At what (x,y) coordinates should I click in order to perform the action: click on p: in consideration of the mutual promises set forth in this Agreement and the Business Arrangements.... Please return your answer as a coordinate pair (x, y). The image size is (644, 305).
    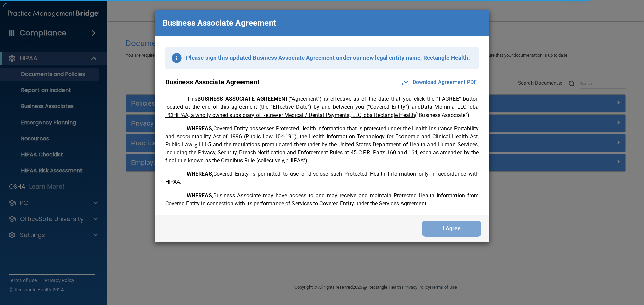
    Looking at the image, I should click on (322, 225).